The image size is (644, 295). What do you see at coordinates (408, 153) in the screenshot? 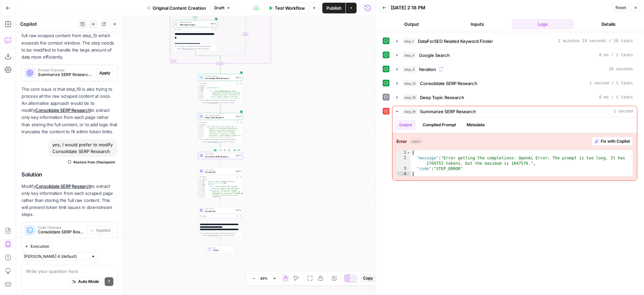
I see `span: Toggle code folding, rows 1 through 4` at bounding box center [408, 153].